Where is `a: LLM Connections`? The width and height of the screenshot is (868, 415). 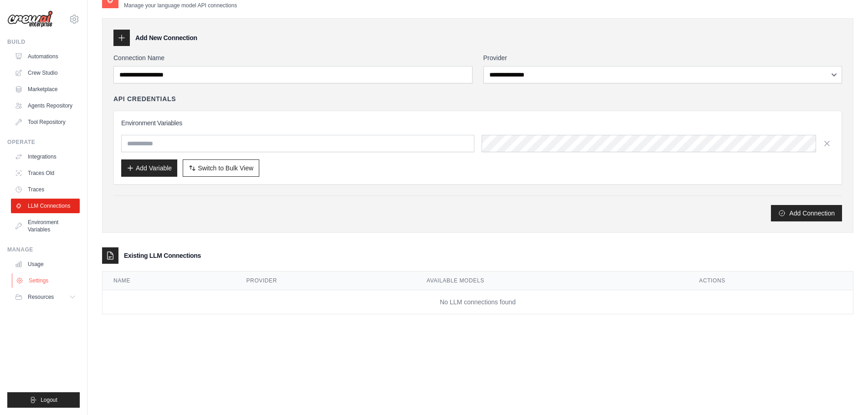
a: LLM Connections is located at coordinates (45, 206).